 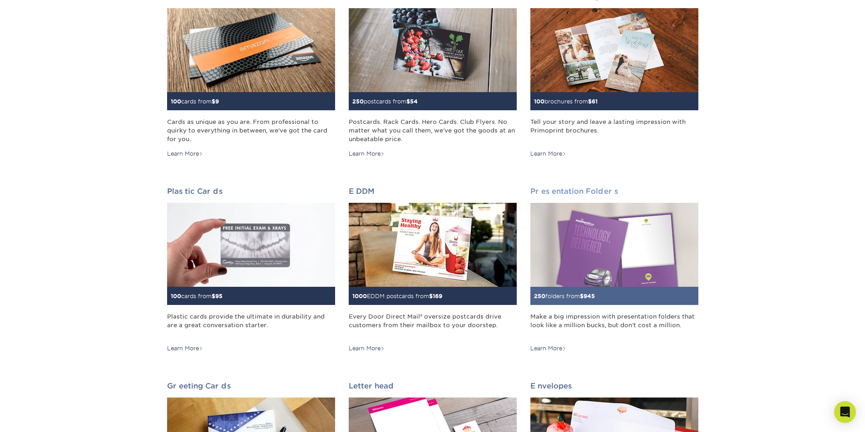 I want to click on h2: Plastic Cards, so click(x=251, y=191).